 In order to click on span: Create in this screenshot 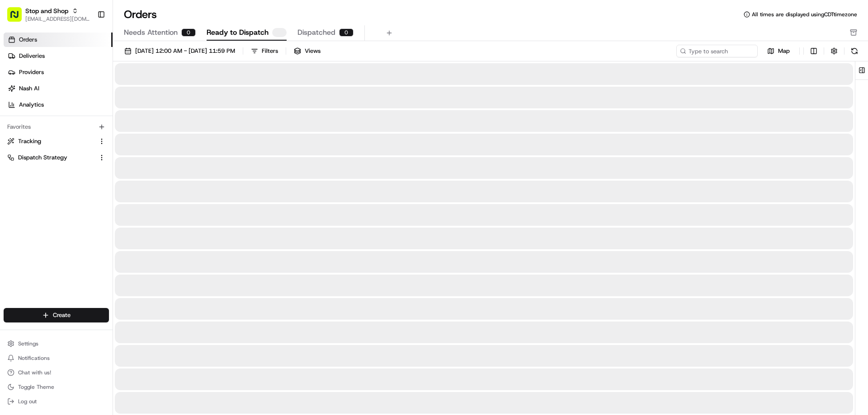, I will do `click(61, 315)`.